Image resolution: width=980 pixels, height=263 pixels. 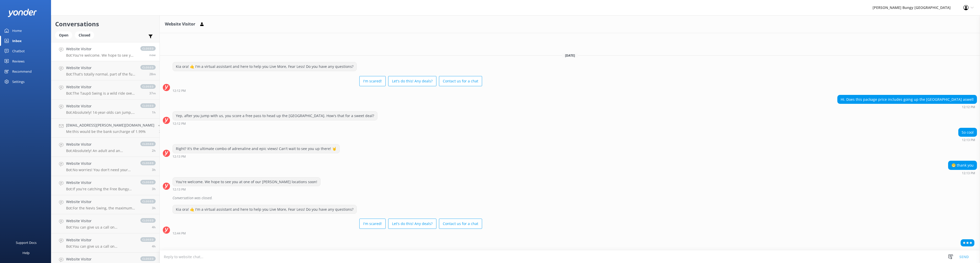 I want to click on p: Bot: If you're catching the Free Bungy Bus, rock up 30 minutes before the bus takes off. If you'r..., so click(x=101, y=189).